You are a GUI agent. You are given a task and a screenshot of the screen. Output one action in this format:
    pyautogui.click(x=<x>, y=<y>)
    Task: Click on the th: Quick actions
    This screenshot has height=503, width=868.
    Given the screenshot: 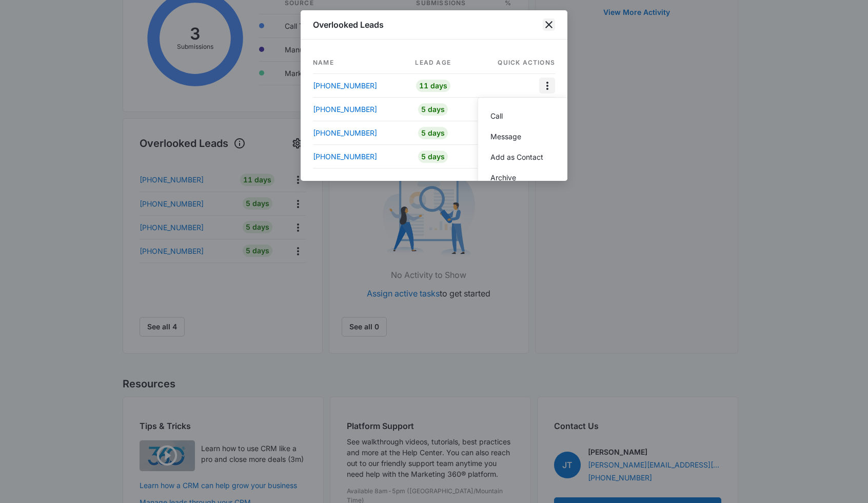 What is the action you would take?
    pyautogui.click(x=512, y=63)
    